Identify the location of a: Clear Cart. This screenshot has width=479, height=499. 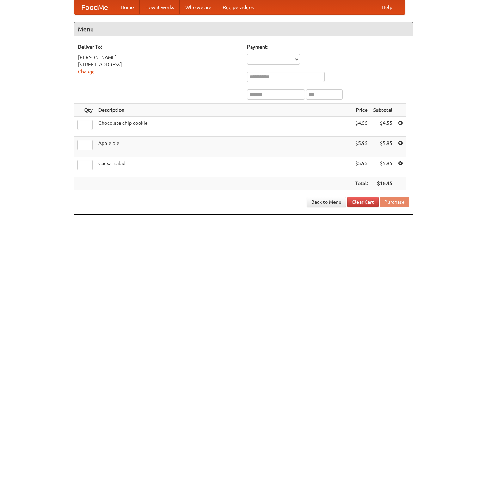
(363, 202).